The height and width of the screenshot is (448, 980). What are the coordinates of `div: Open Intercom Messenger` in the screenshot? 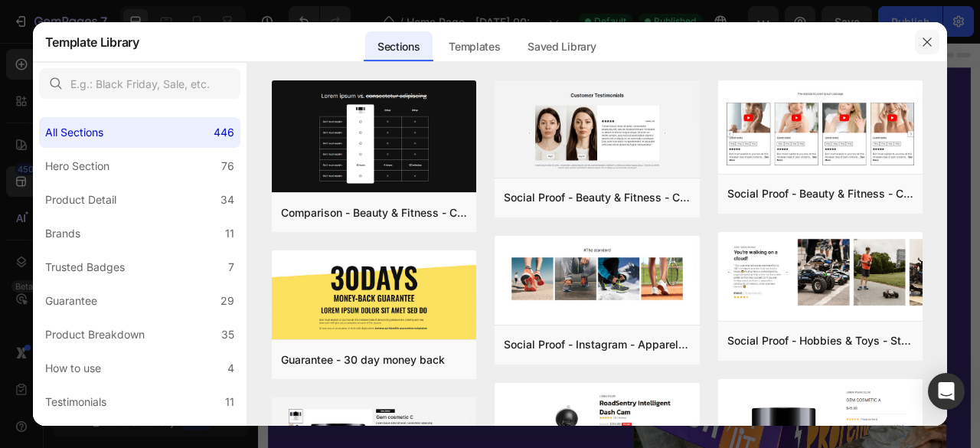 It's located at (946, 391).